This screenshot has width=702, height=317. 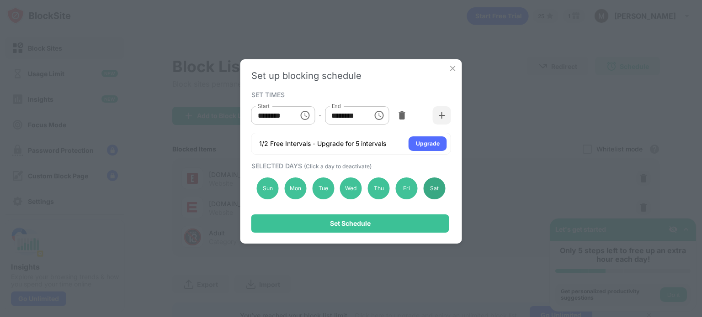 I want to click on div: 1/2 Free Intervals - Upgrade for 5 intervals, so click(x=322, y=144).